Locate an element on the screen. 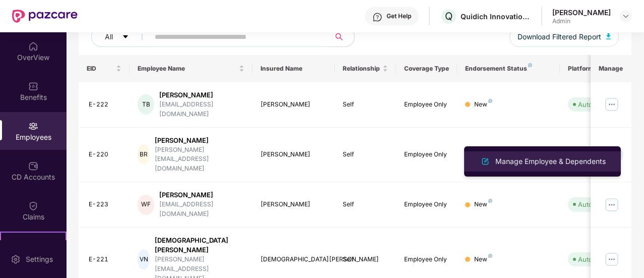 The image size is (644, 278). img: svg+xml;base64,PHN2ZyBpZD0iU2V0dGluZy0yMHgyMCIgeG1sbnM9Imh0dHA6Ly93d3cudzMub3JnLzIwMDAvc3ZnIiB3aW... is located at coordinates (16, 259).